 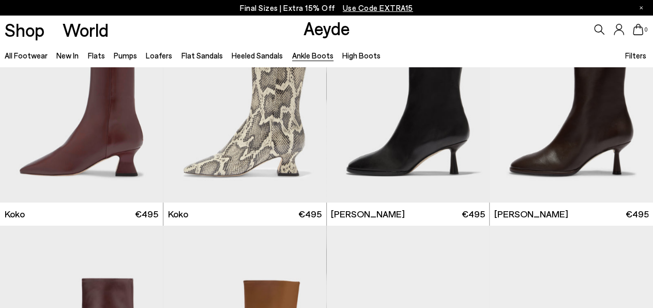 What do you see at coordinates (636, 55) in the screenshot?
I see `span: Filters` at bounding box center [636, 55].